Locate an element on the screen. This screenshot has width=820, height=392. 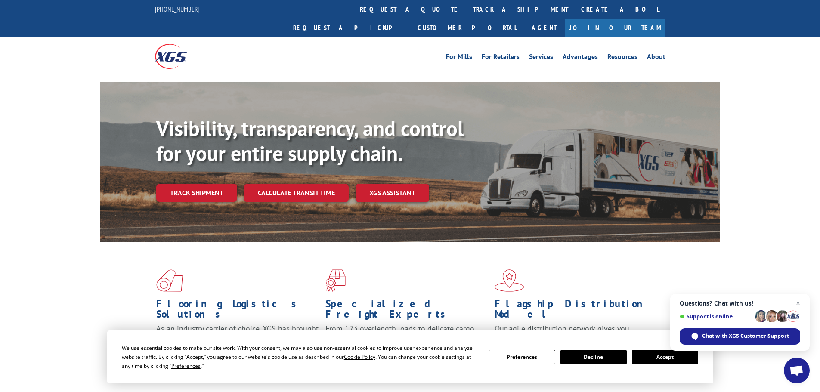
span: Cookie Policy is located at coordinates (359, 357).